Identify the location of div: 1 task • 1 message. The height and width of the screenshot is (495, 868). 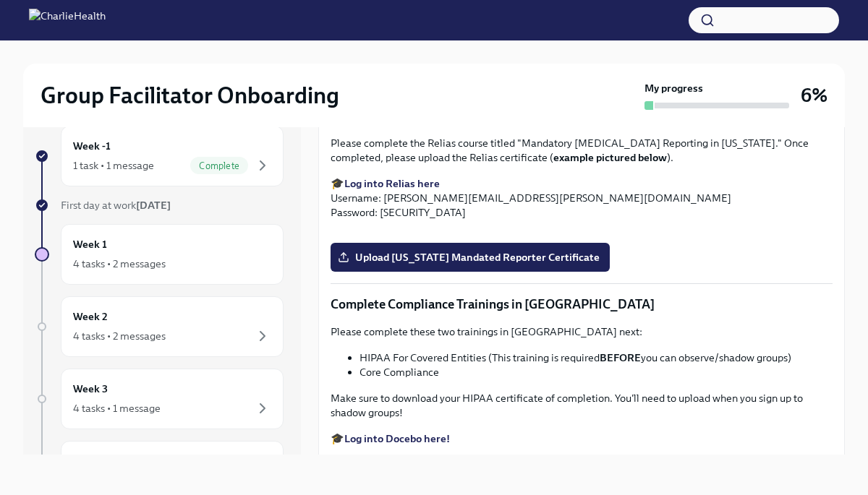
(114, 165).